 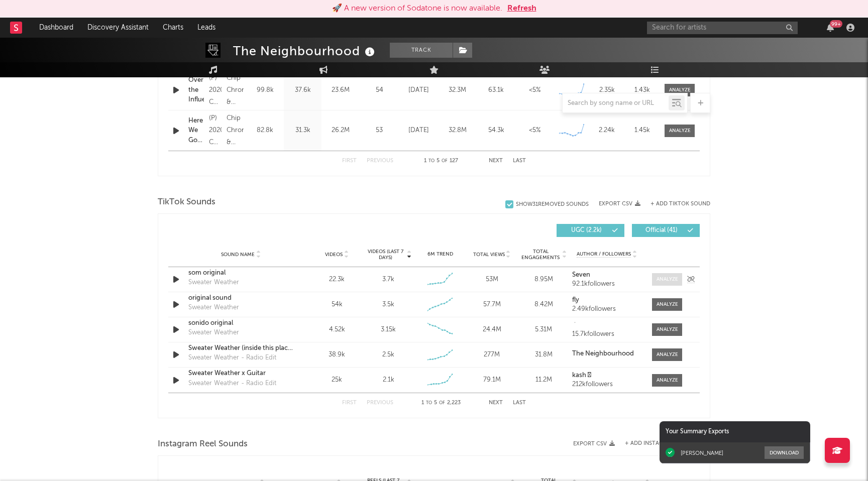 What do you see at coordinates (241, 373) in the screenshot?
I see `a: Sweater Weather x Guitar` at bounding box center [241, 373].